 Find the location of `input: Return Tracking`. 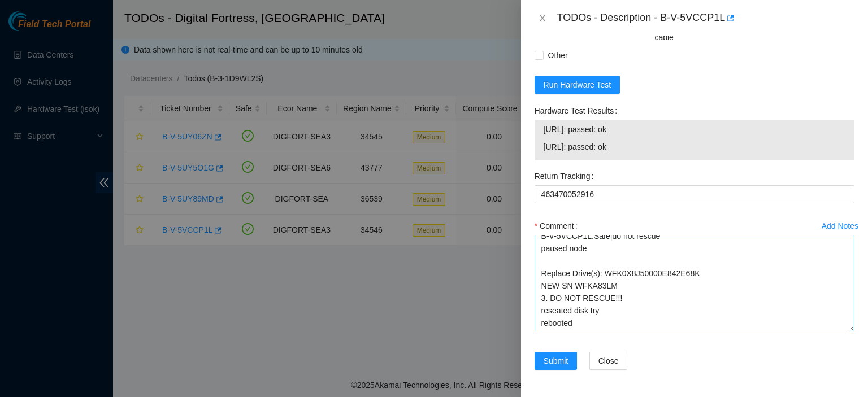

input: Return Tracking is located at coordinates (695, 194).